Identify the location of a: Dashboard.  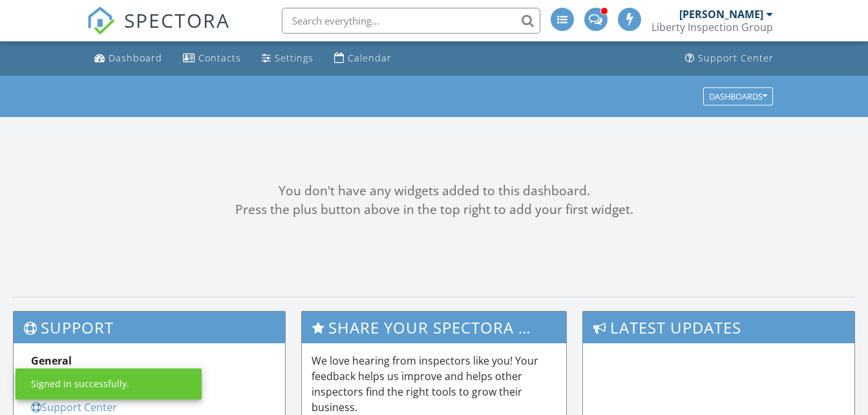
(128, 58).